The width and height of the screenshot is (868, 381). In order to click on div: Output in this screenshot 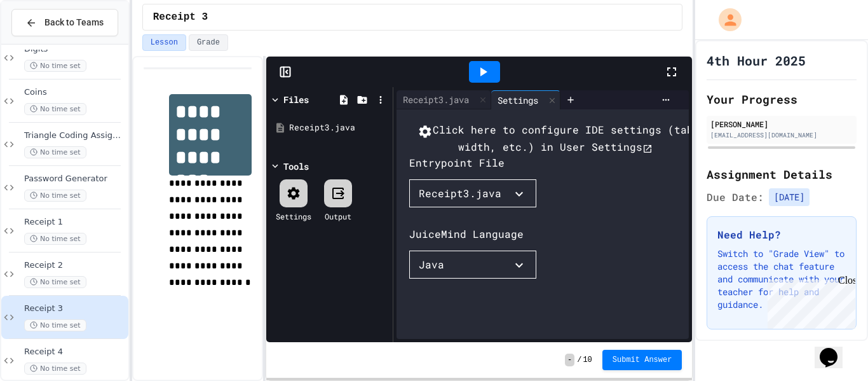, I will do `click(338, 216)`.